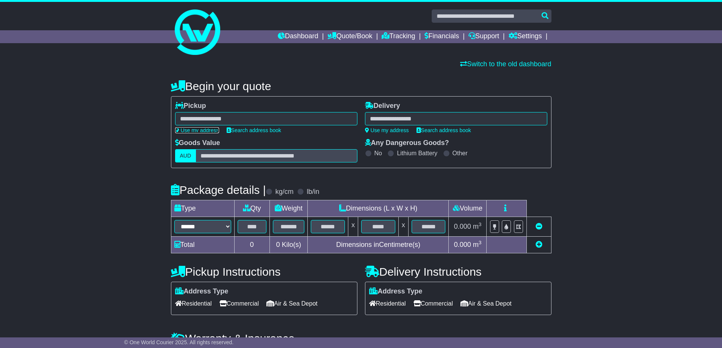  What do you see at coordinates (298, 37) in the screenshot?
I see `a: Dashboard` at bounding box center [298, 37].